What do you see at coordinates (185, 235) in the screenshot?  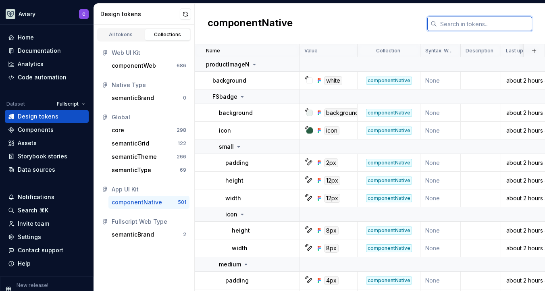 I see `div: 2` at bounding box center [185, 235].